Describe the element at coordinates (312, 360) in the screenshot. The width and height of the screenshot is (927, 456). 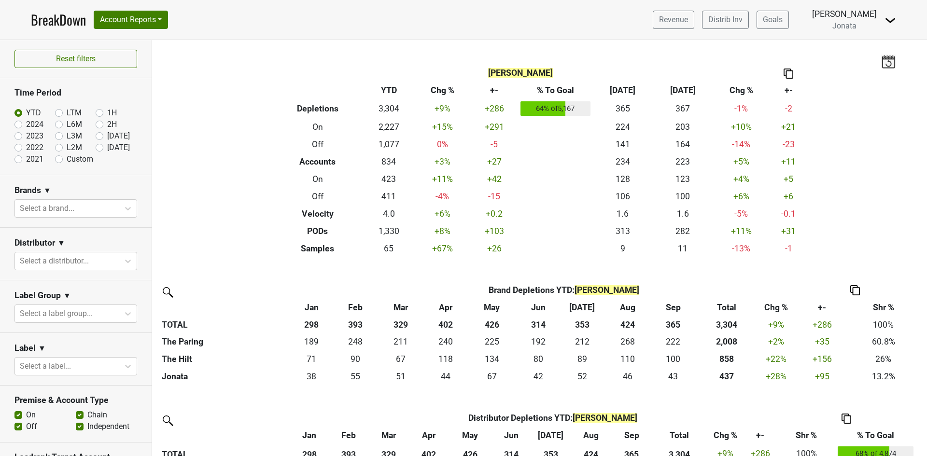
I see `td: 71.06` at that location.